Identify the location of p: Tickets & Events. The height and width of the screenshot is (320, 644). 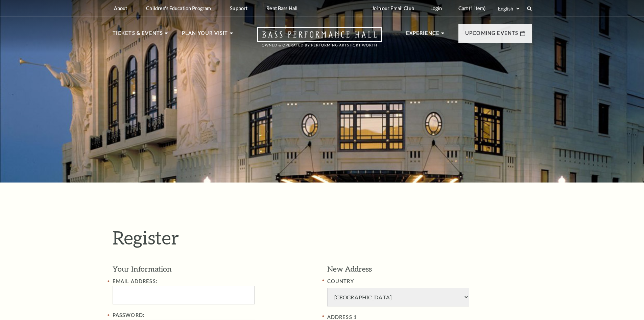
(138, 35).